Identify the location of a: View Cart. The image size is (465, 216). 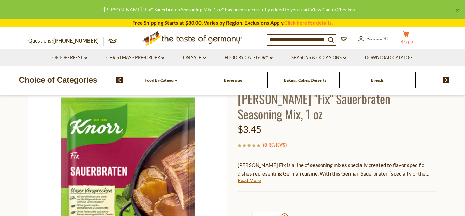
(321, 9).